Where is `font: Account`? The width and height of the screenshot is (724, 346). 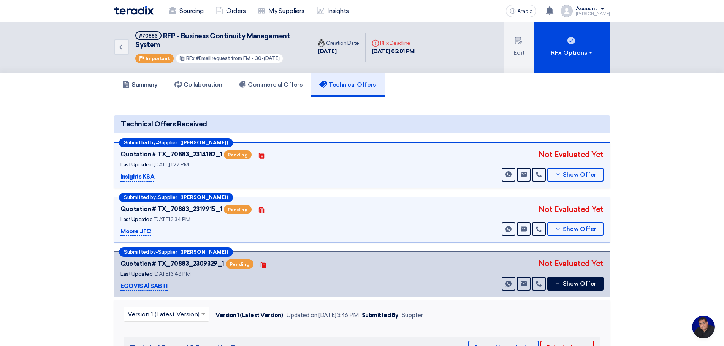
font: Account is located at coordinates (587, 8).